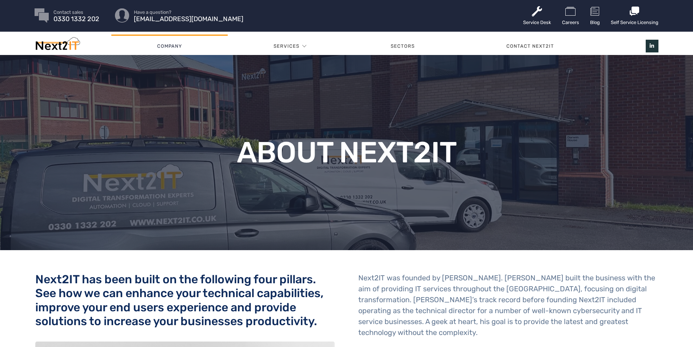 The height and width of the screenshot is (347, 693). Describe the element at coordinates (57, 45) in the screenshot. I see `img: Next2IT` at that location.